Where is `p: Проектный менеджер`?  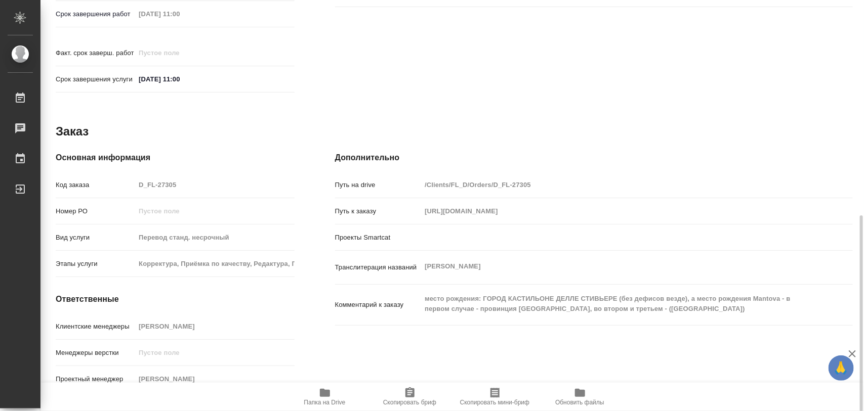 p: Проектный менеджер is located at coordinates (95, 380).